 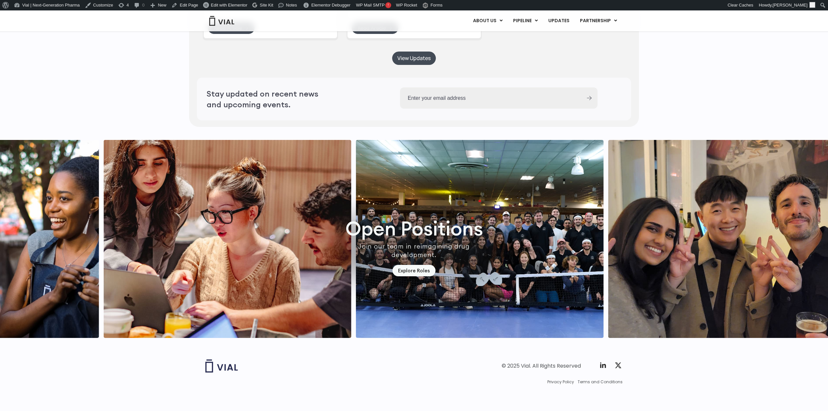 What do you see at coordinates (541, 366) in the screenshot?
I see `div: © 2025 Vial. All Rights Reserved` at bounding box center [541, 366].